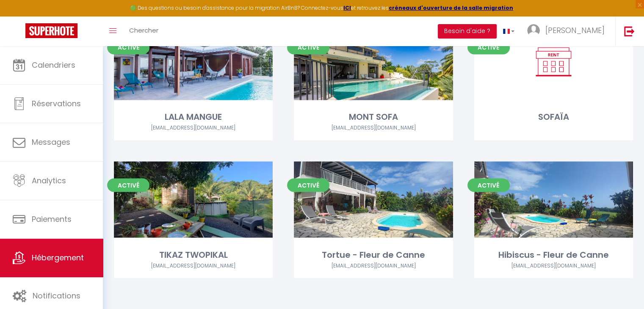  I want to click on strong: ICI, so click(347, 8).